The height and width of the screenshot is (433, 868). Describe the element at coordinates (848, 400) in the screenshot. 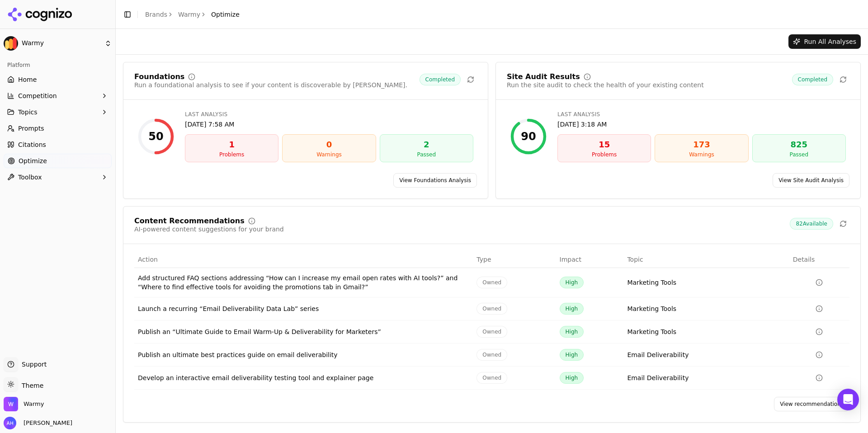

I see `div: Open Intercom Messenger` at that location.